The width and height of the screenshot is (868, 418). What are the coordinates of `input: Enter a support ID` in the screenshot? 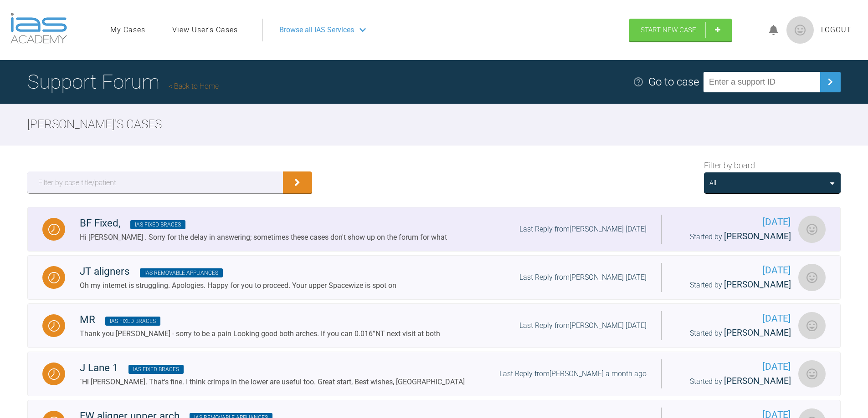 It's located at (762, 82).